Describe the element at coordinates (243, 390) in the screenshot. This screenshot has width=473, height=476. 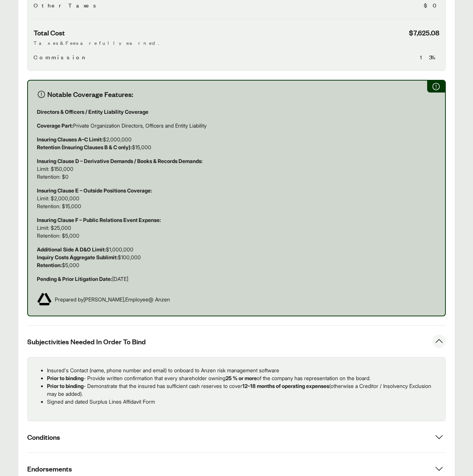
I see `p: - Demonstrate that the insured has sufficient cash reserves to cover (otherwise a Creditor / Inso...` at that location.